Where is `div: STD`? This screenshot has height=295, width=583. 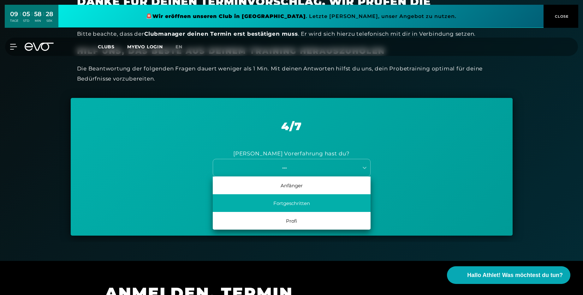
div: STD is located at coordinates (26, 21).